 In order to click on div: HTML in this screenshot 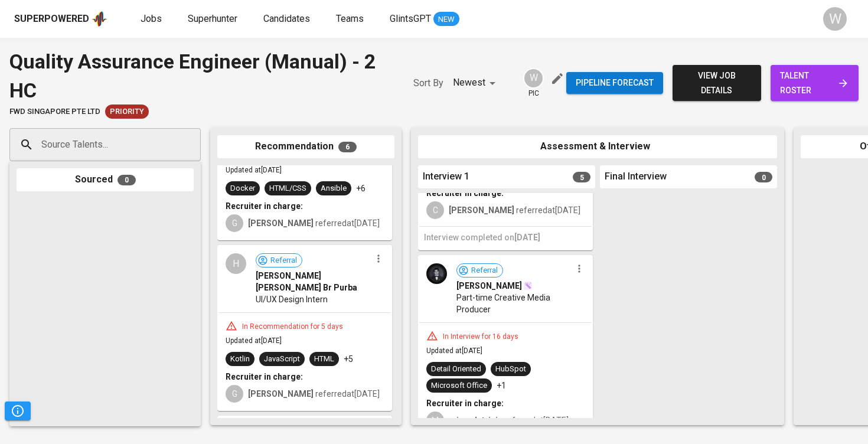, I will do `click(324, 359)`.